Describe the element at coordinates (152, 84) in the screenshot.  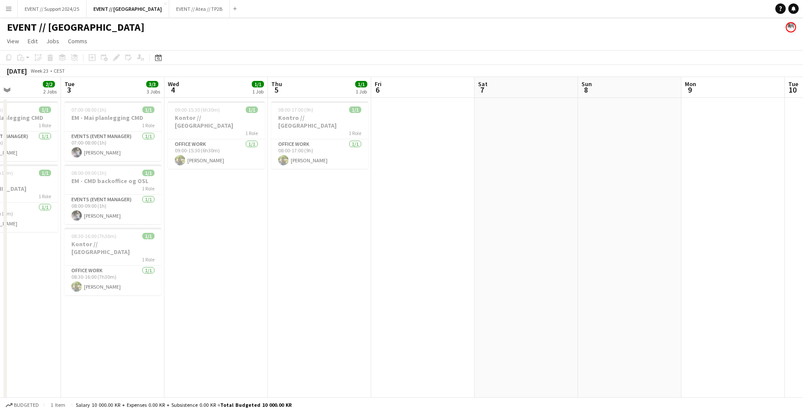
I see `span: 3/3` at that location.